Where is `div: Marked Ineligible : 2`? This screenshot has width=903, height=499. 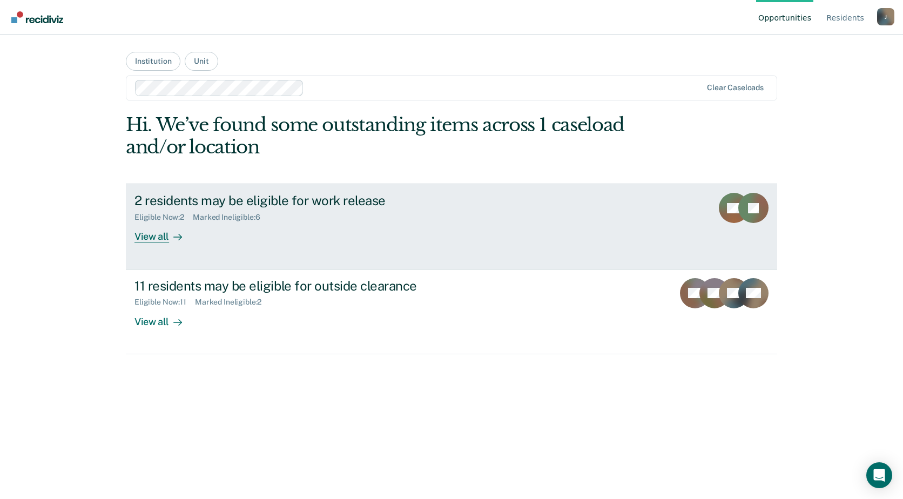 div: Marked Ineligible : 2 is located at coordinates (232, 302).